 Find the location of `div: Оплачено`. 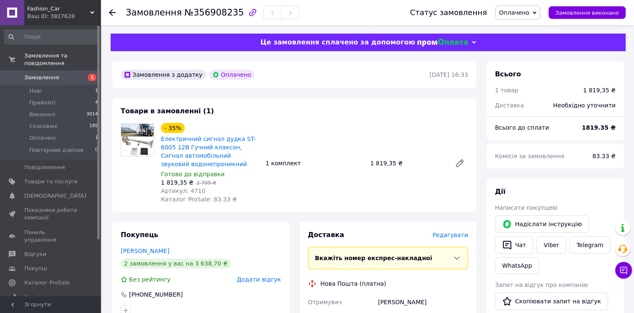

div: Оплачено is located at coordinates (232, 75).